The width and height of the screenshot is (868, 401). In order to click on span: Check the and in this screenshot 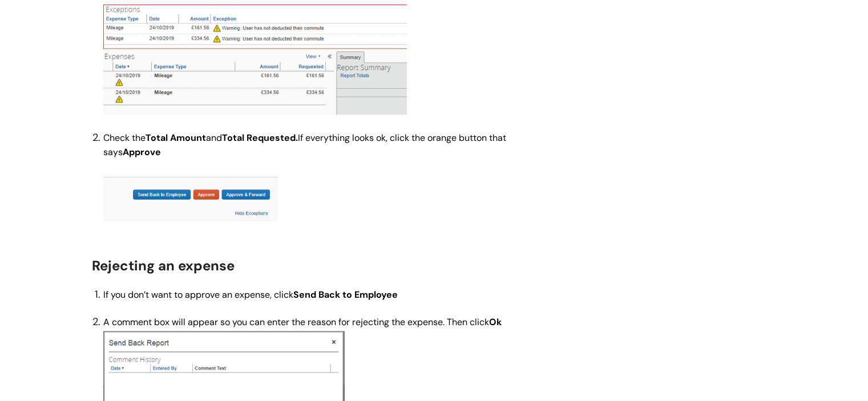, I will do `click(200, 137)`.